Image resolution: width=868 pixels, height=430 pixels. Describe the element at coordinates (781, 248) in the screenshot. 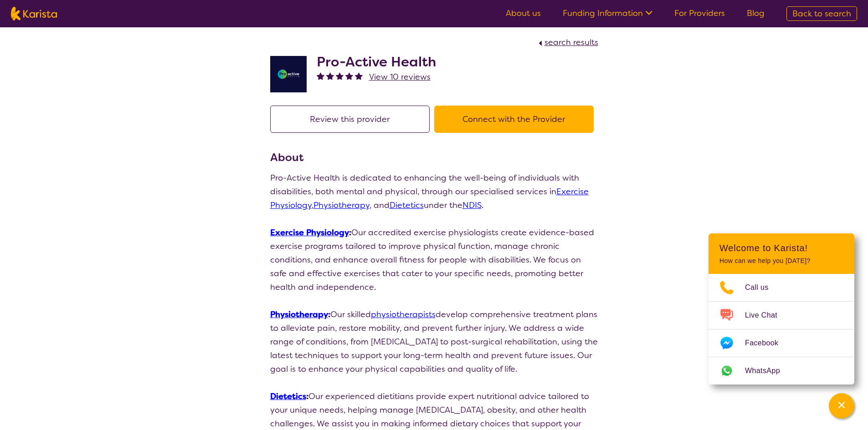

I see `h2: Welcome to Karista!` at that location.